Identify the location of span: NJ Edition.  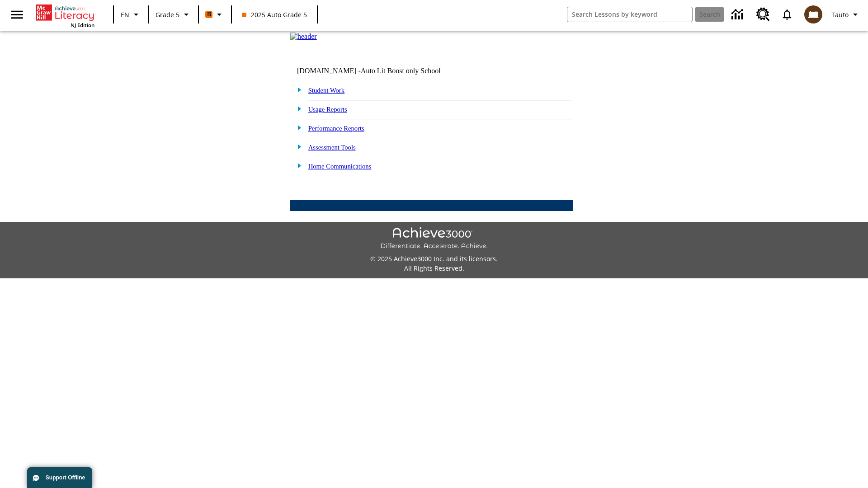
(82, 25).